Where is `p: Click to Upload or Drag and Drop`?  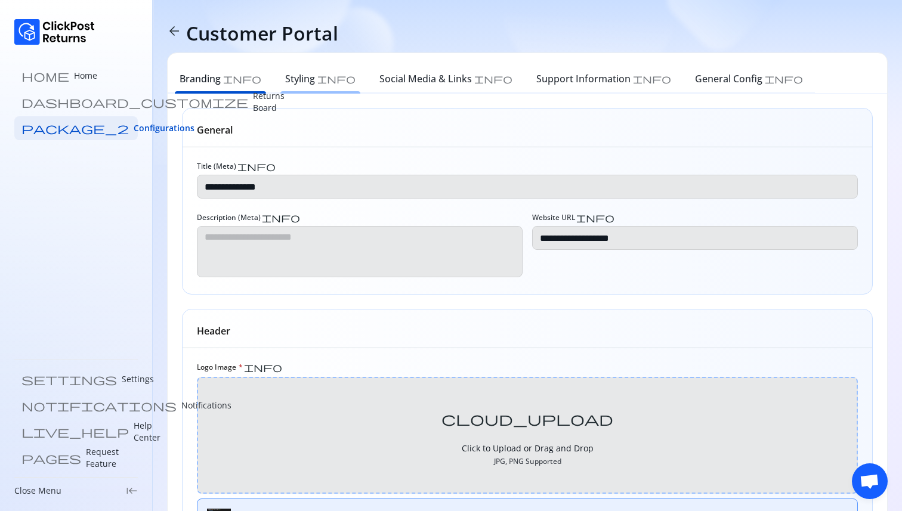
p: Click to Upload or Drag and Drop is located at coordinates (528, 449).